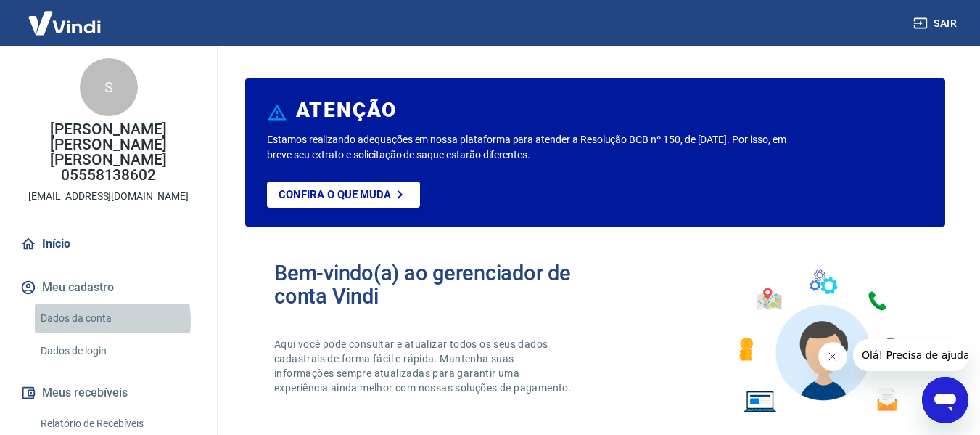 The image size is (980, 435). I want to click on img: Vindi, so click(65, 23).